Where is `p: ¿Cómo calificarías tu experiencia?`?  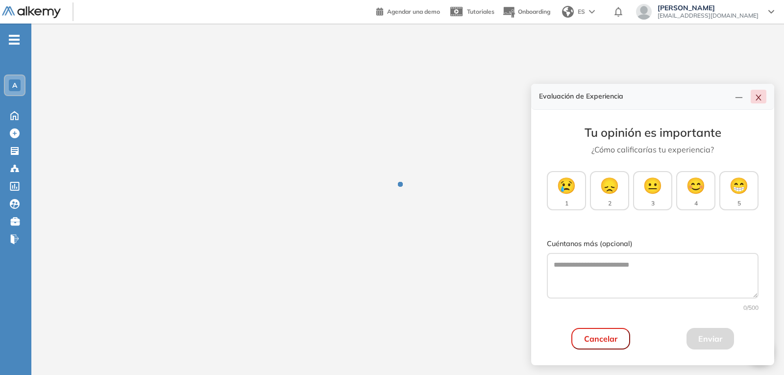
p: ¿Cómo calificarías tu experiencia? is located at coordinates (653, 149).